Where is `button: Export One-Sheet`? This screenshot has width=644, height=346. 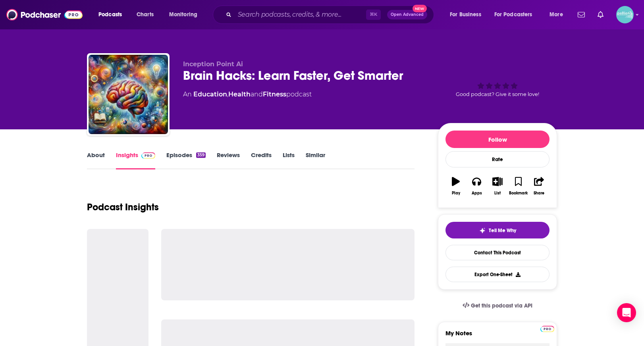
button: Export One-Sheet is located at coordinates (498, 274).